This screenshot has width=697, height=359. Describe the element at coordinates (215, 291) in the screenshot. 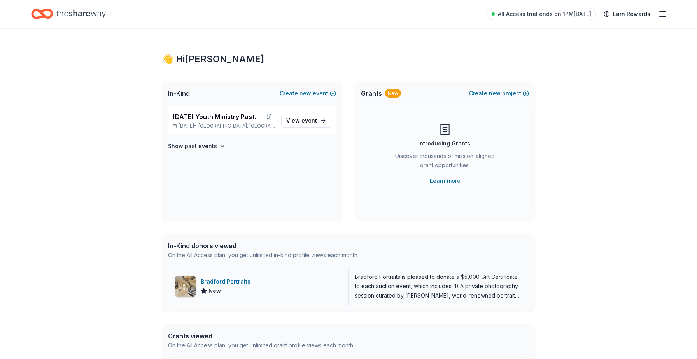

I see `span: New` at that location.